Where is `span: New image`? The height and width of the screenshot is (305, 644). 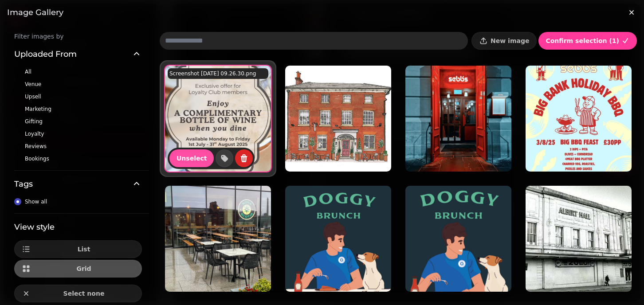 span: New image is located at coordinates (509, 41).